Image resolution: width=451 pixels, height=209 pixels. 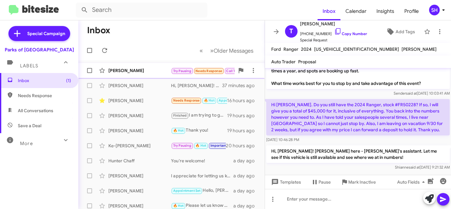 I want to click on div: SH, so click(x=434, y=10).